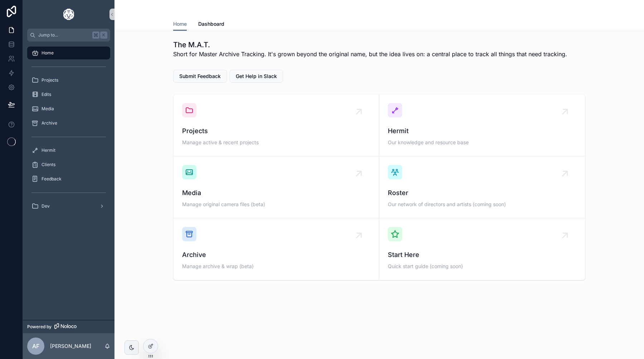 This screenshot has height=359, width=644. What do you see at coordinates (370, 54) in the screenshot?
I see `span: Short for Master Archive Tracking. It's grown beyond the original name, but the idea lives on: a ...` at bounding box center [370, 54].